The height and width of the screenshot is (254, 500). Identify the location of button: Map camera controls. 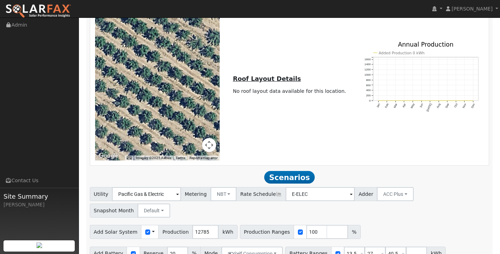
(209, 145).